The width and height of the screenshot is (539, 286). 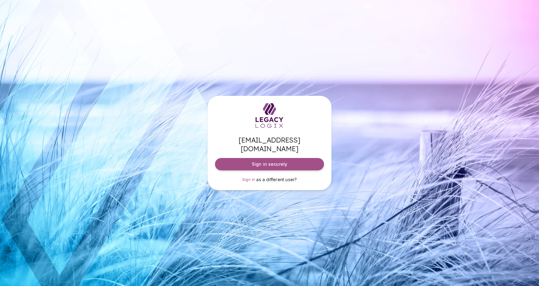 I want to click on span: Sign in, so click(x=249, y=180).